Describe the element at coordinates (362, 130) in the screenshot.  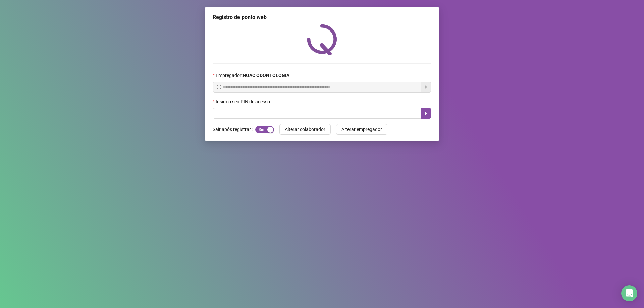
I see `button: Alterar empregador` at that location.